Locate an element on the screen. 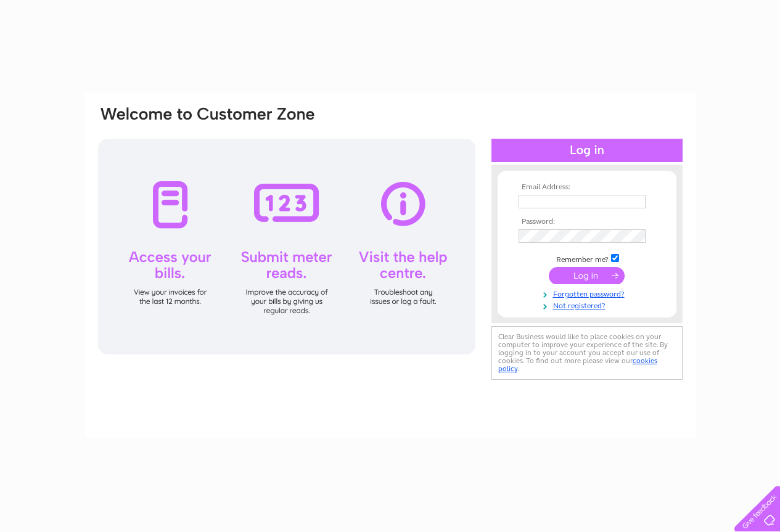 The width and height of the screenshot is (780, 532). a: cookies policy is located at coordinates (577, 365).